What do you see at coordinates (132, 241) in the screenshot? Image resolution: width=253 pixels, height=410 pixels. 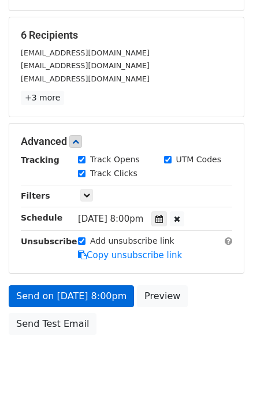 I see `label: Add unsubscribe link` at bounding box center [132, 241].